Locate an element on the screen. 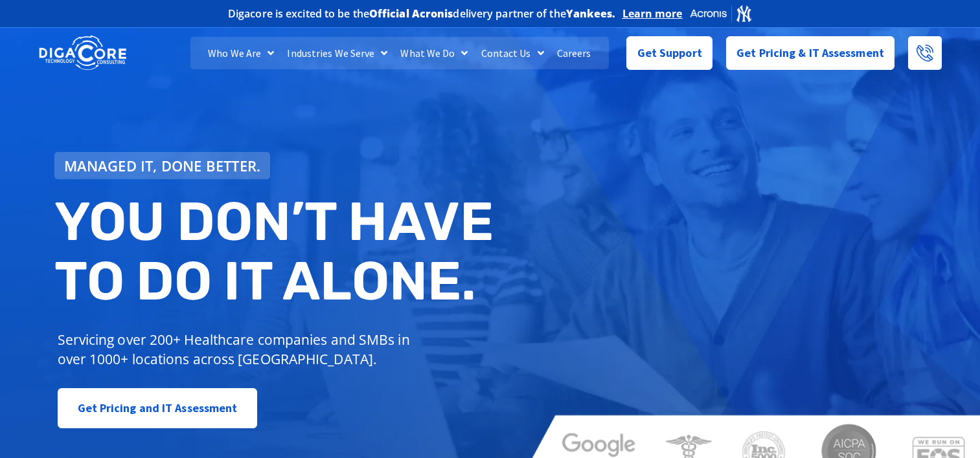  nav: Menu is located at coordinates (400, 53).